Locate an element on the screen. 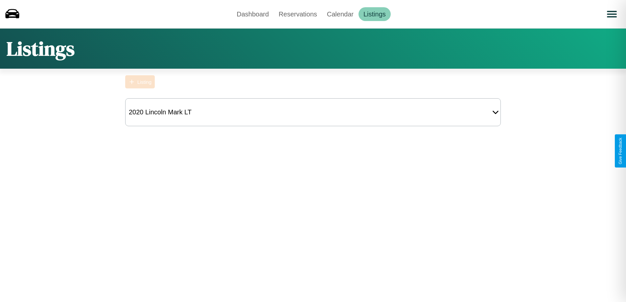 This screenshot has height=302, width=626. button: Open menu is located at coordinates (612, 14).